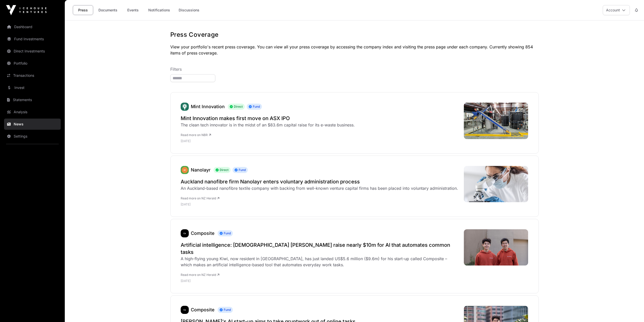 This screenshot has height=322, width=644. I want to click on a: Discussions, so click(189, 10).